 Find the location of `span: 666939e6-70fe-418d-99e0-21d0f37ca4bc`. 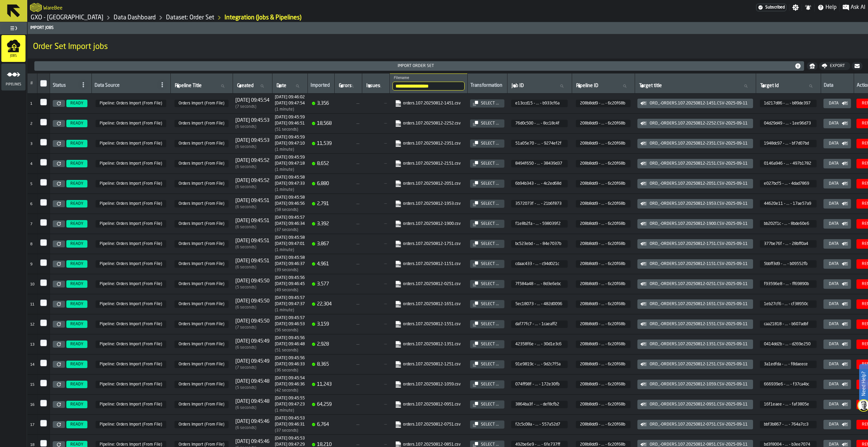

span: 666939e6-70fe-418d-99e0-21d0f37ca4bc is located at coordinates (788, 384).